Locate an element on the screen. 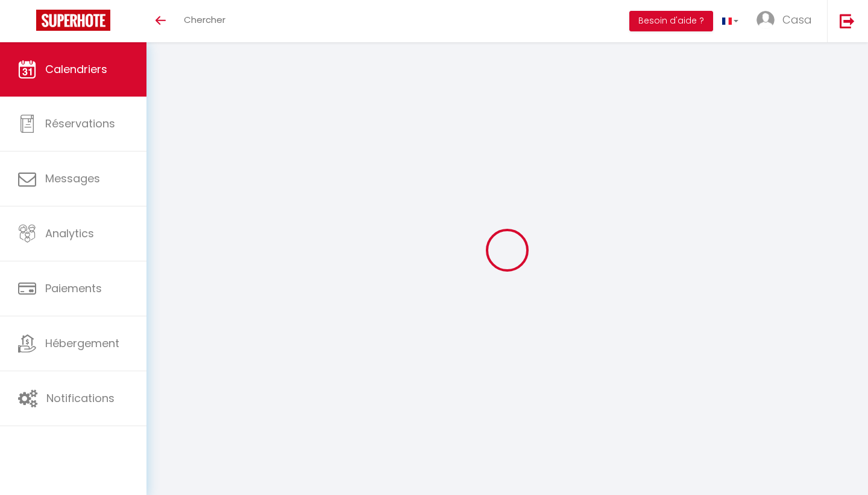 The height and width of the screenshot is (495, 868). span: Notifications is located at coordinates (80, 397).